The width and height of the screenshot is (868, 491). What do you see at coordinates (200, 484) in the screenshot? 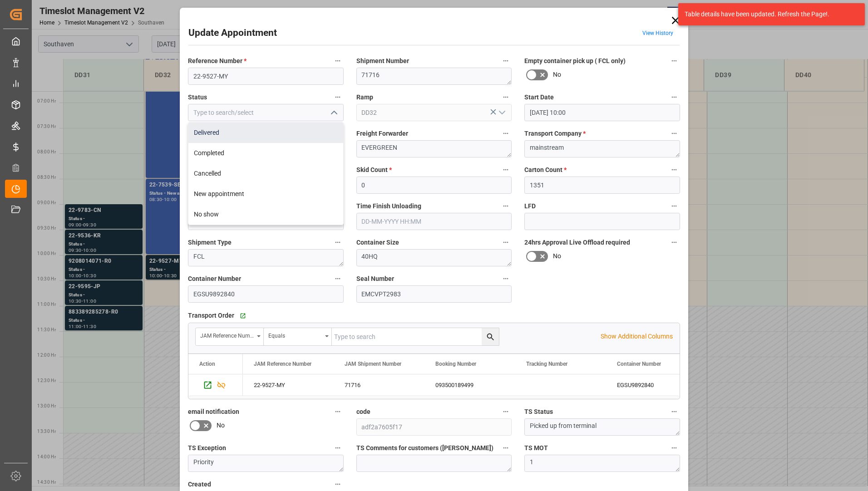
I see `span: Created` at bounding box center [200, 484].